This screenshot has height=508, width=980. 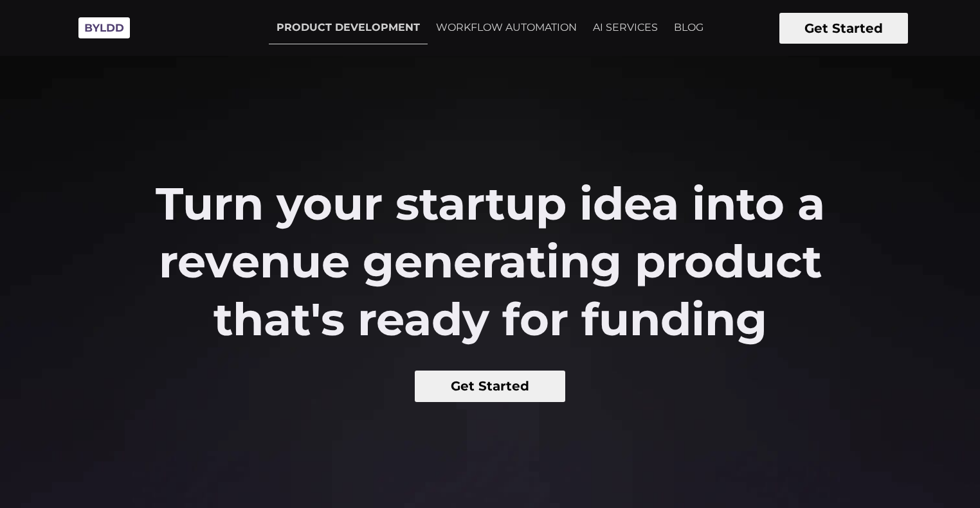 What do you see at coordinates (506, 28) in the screenshot?
I see `a: WORKFLOW AUTOMATION` at bounding box center [506, 28].